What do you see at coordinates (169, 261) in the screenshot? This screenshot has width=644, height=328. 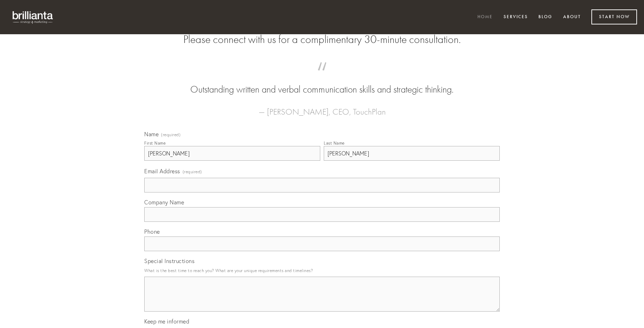 I see `span: Special Instructions` at bounding box center [169, 261].